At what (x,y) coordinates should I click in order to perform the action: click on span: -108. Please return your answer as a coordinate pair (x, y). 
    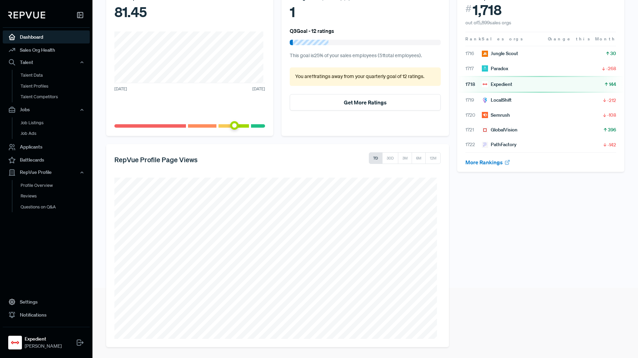
    Looking at the image, I should click on (612, 115).